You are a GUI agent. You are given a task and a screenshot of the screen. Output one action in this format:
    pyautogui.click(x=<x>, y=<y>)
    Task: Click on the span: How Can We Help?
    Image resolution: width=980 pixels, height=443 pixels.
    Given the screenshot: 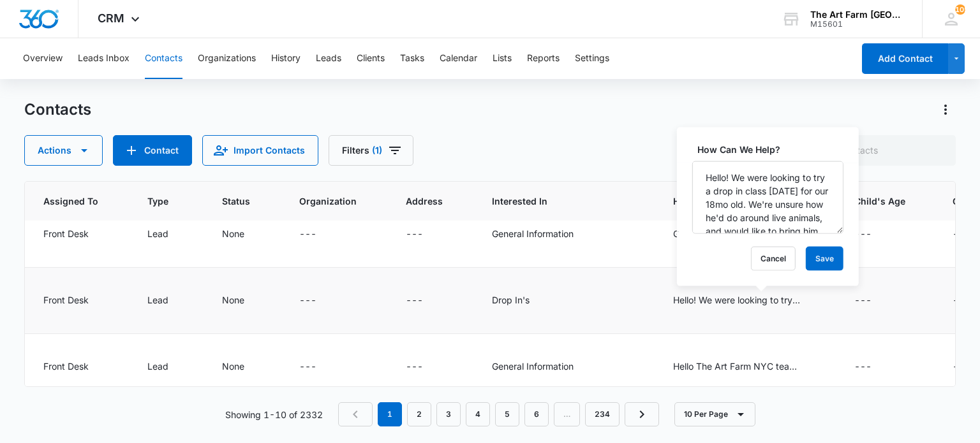 What is the action you would take?
    pyautogui.click(x=748, y=201)
    